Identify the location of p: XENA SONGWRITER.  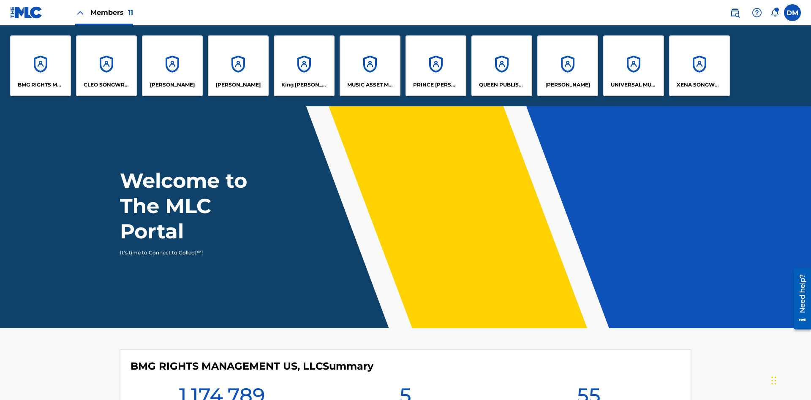
(699, 85).